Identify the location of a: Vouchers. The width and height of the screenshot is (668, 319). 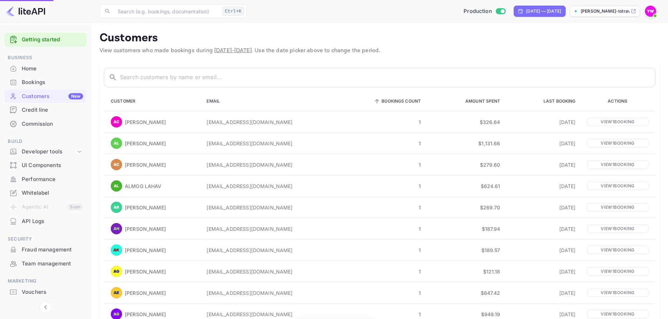
(45, 292).